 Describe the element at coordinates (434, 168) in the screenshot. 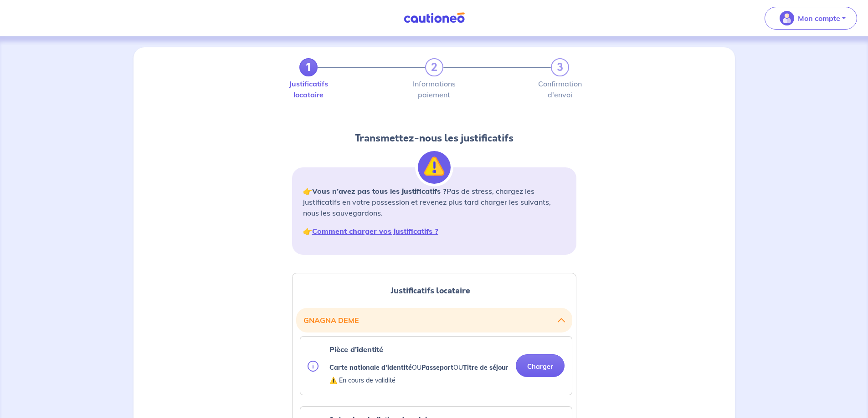

I see `img: illu_alert.svg` at that location.